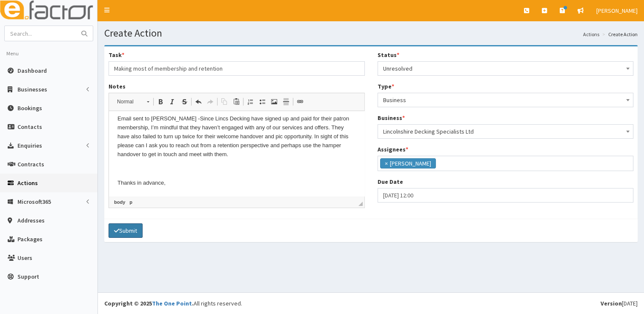  What do you see at coordinates (119, 202) in the screenshot?
I see `a: body element` at bounding box center [119, 202].